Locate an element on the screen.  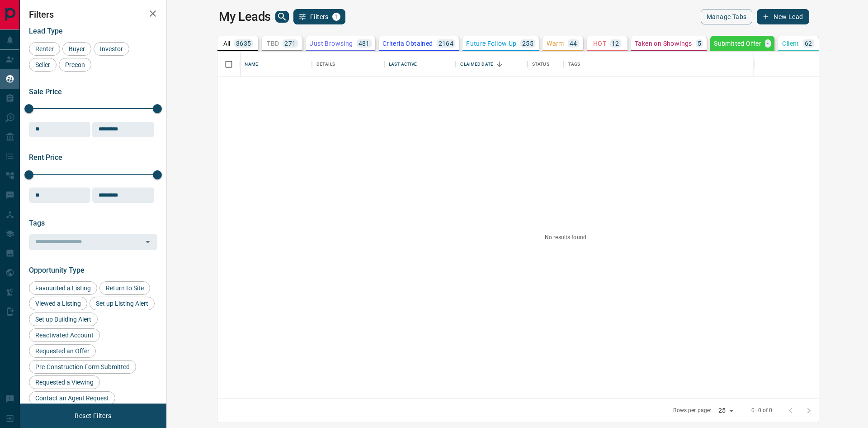
p: 12 is located at coordinates (615, 43).